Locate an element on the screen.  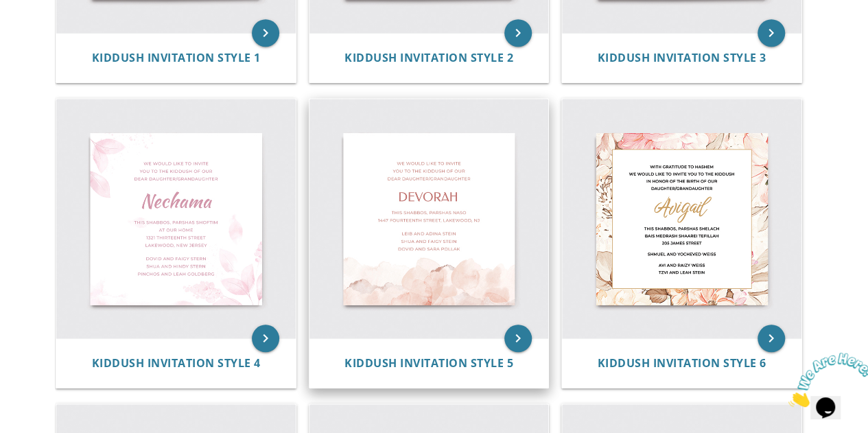
img: Kiddush Invitation Style 4 is located at coordinates (176, 218).